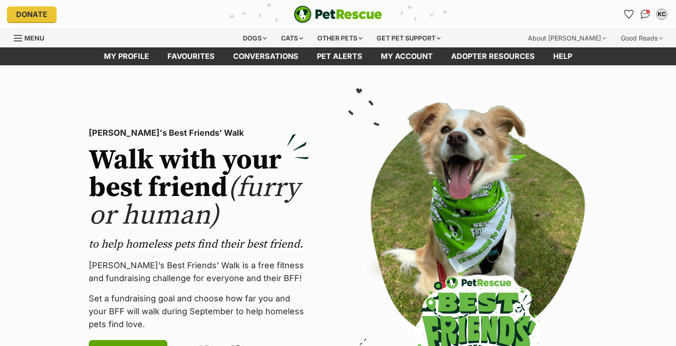 The image size is (676, 346). What do you see at coordinates (645, 14) in the screenshot?
I see `a: Conversations` at bounding box center [645, 14].